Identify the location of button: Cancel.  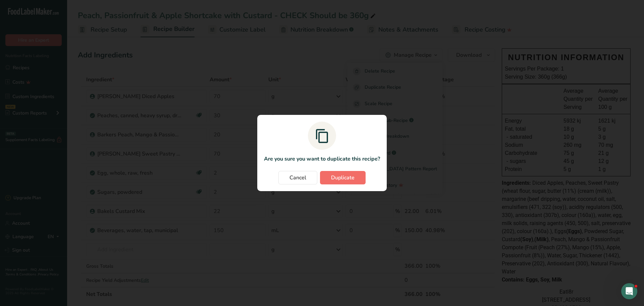
(298, 178).